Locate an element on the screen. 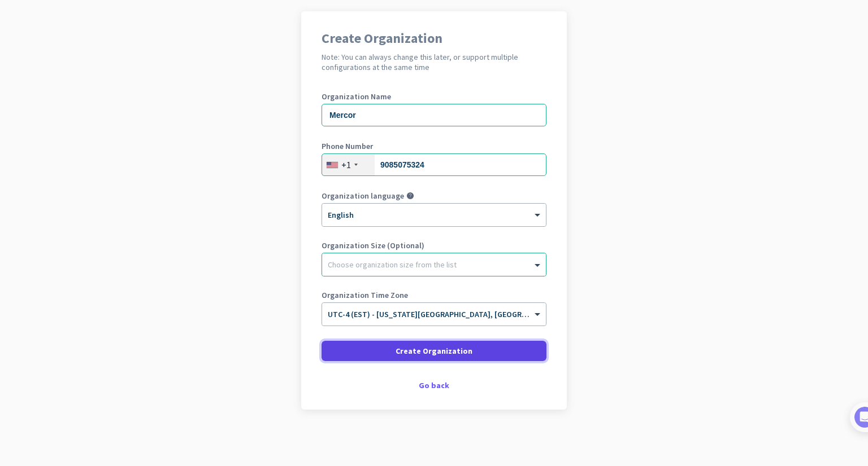 This screenshot has height=466, width=868. label: Organization Size (Optional) is located at coordinates (434, 246).